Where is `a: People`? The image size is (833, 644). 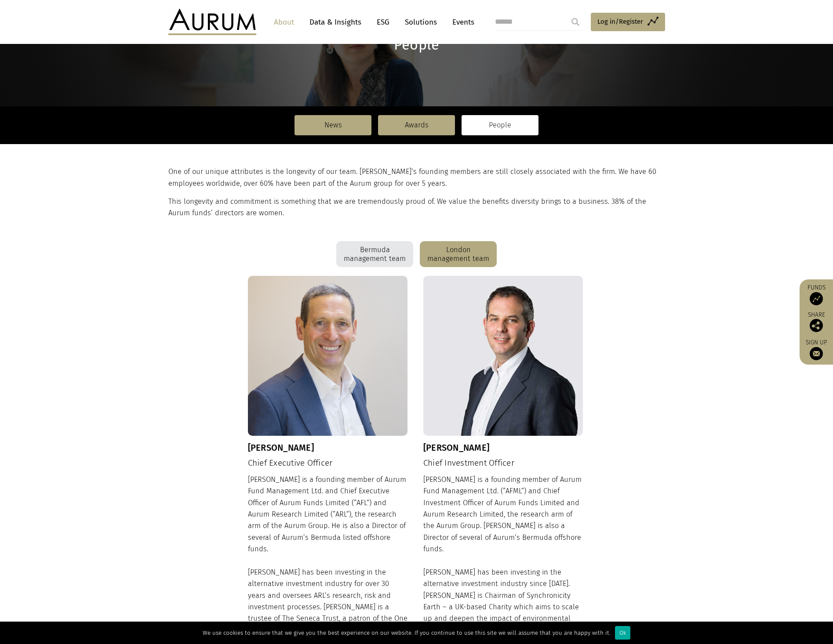
a: People is located at coordinates (500, 125).